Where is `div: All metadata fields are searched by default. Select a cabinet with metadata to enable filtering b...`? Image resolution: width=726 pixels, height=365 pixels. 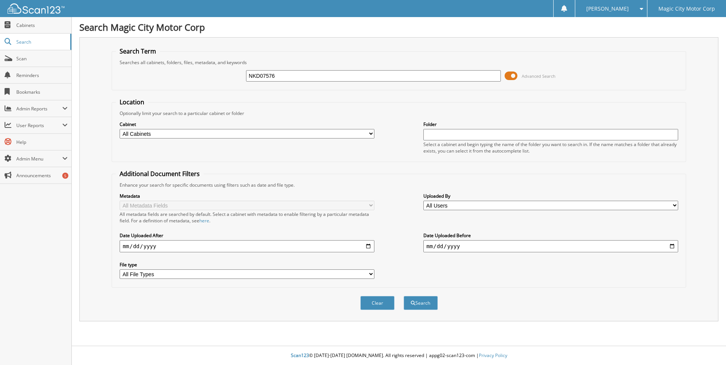
div: All metadata fields are searched by default. Select a cabinet with metadata to enable filtering b... is located at coordinates (247, 218).